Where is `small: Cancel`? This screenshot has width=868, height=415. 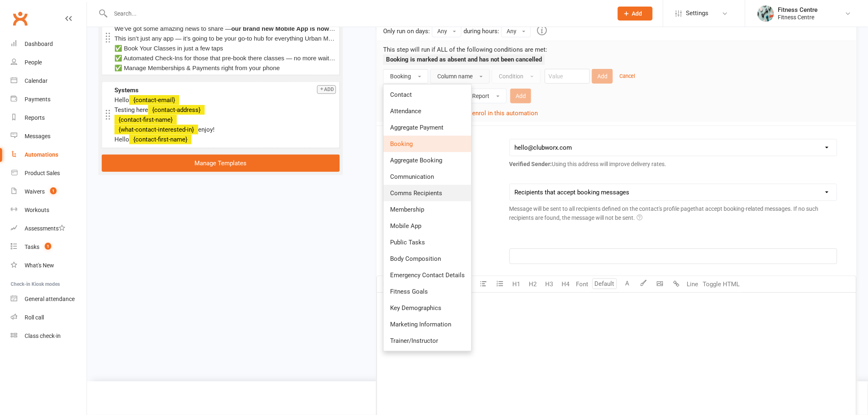 small: Cancel is located at coordinates (627, 76).